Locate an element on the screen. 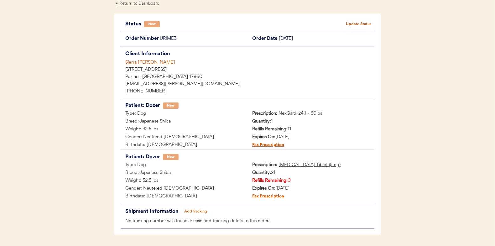 The height and width of the screenshot is (246, 495). div: 0 is located at coordinates (311, 181).